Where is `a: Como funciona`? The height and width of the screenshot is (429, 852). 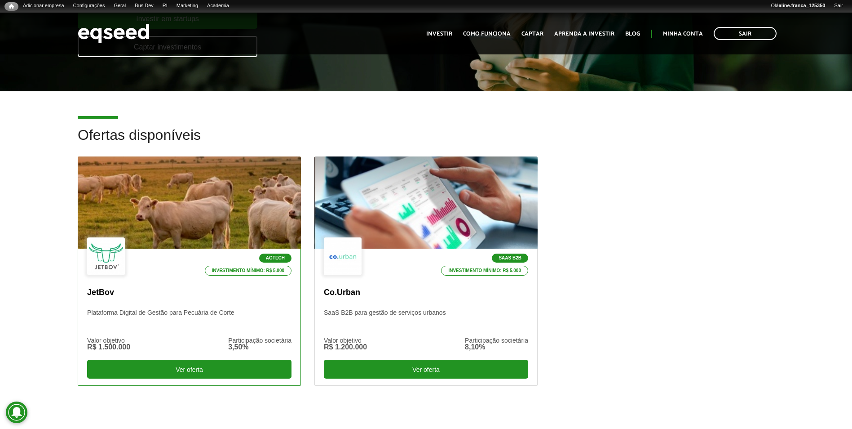
a: Como funciona is located at coordinates (487, 34).